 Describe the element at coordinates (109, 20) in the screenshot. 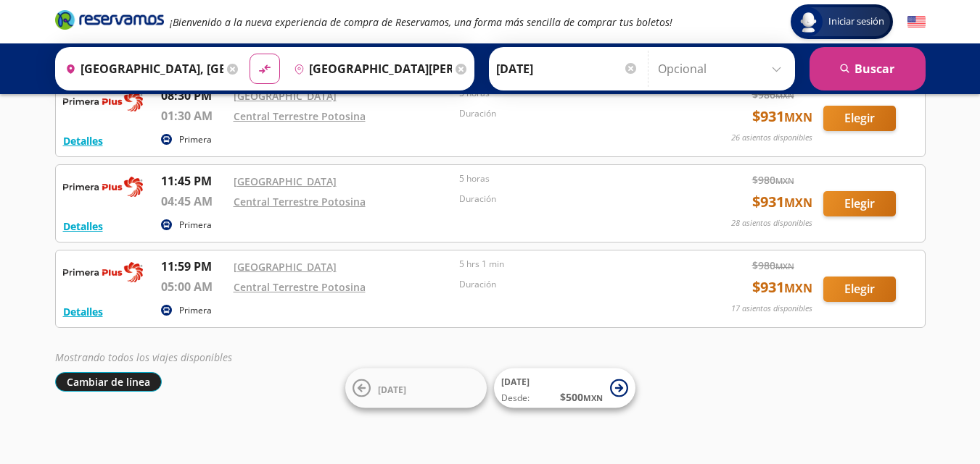

I see `i: Brand Logo` at that location.